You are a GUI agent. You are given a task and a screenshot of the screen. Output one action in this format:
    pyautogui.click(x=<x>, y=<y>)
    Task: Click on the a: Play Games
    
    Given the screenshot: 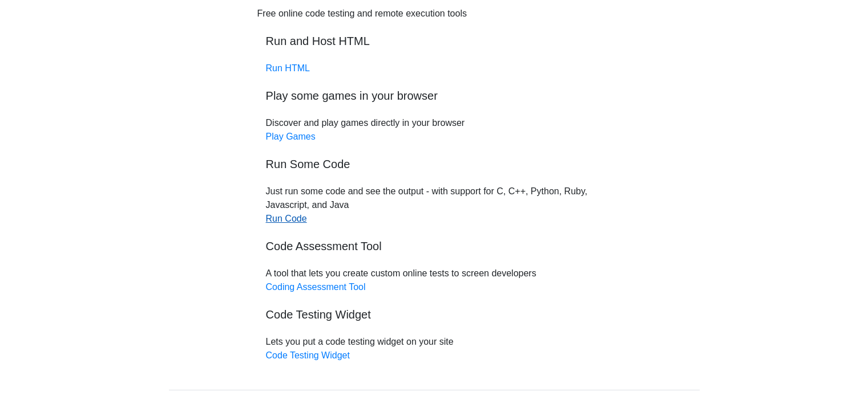 What is the action you would take?
    pyautogui.click(x=290, y=136)
    